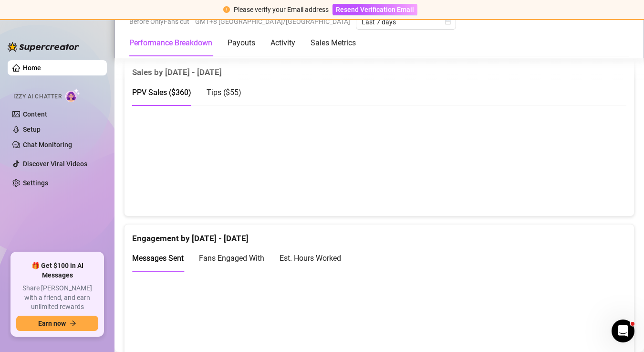  Describe the element at coordinates (283, 43) in the screenshot. I see `div: Activity` at that location.